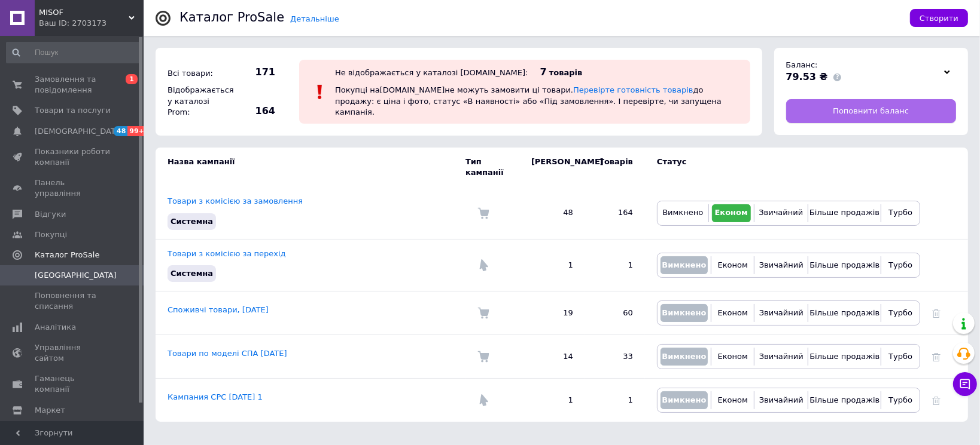 The height and width of the screenshot is (445, 980). What do you see at coordinates (73, 85) in the screenshot?
I see `span: Замовлення та повідомлення` at bounding box center [73, 85].